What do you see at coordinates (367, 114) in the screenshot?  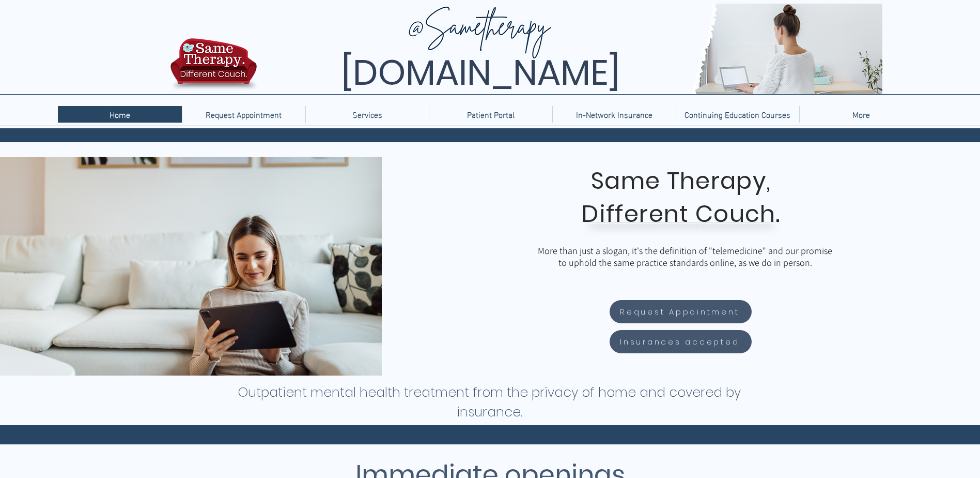 I see `p: Services` at bounding box center [367, 114].